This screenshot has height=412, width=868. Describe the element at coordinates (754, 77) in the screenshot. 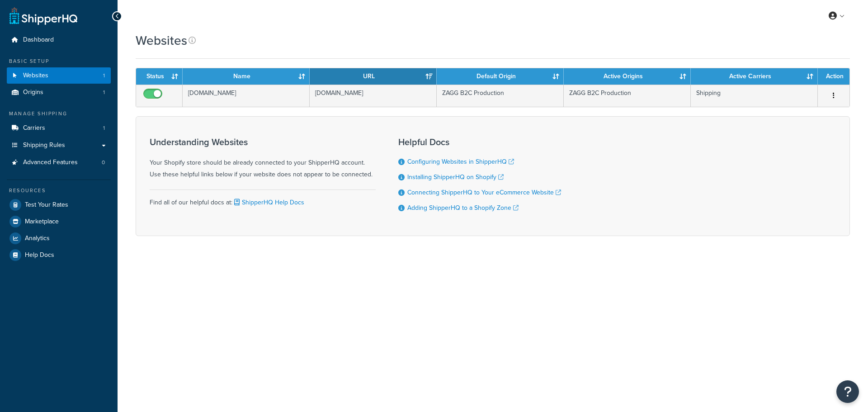

I see `th: Active Carriers: activate to sort column ascending` at that location.